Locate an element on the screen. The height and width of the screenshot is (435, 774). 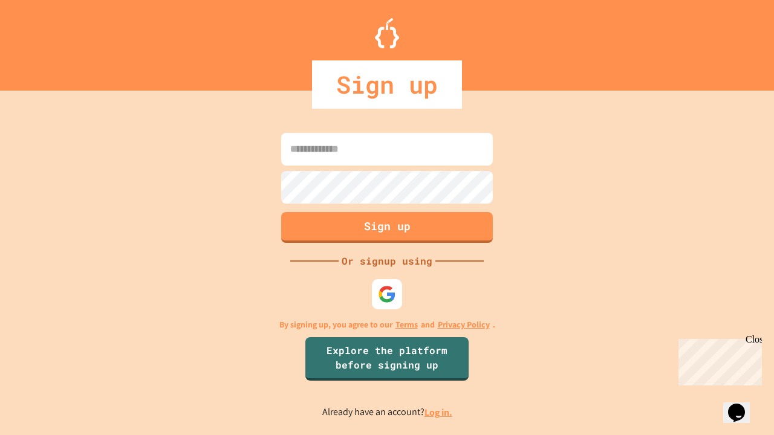
a: Log in. is located at coordinates (438, 412).